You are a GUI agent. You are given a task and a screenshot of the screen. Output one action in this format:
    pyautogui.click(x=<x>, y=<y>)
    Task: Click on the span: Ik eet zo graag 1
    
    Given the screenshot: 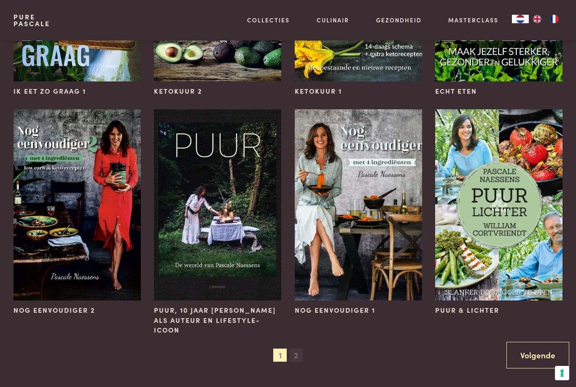 What is the action you would take?
    pyautogui.click(x=50, y=91)
    